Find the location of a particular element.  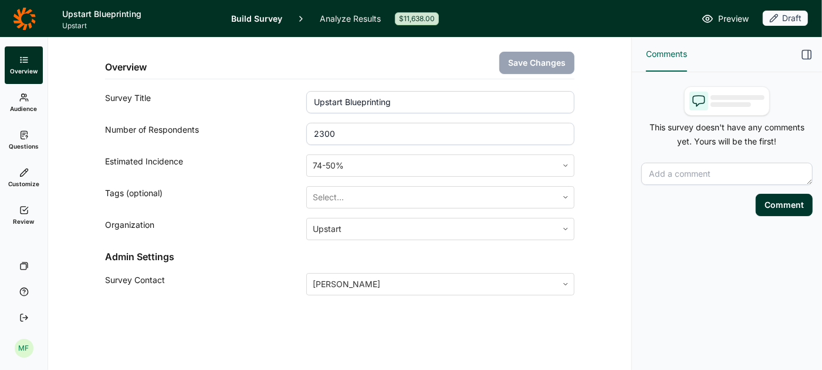

span: Questions is located at coordinates (23, 146).